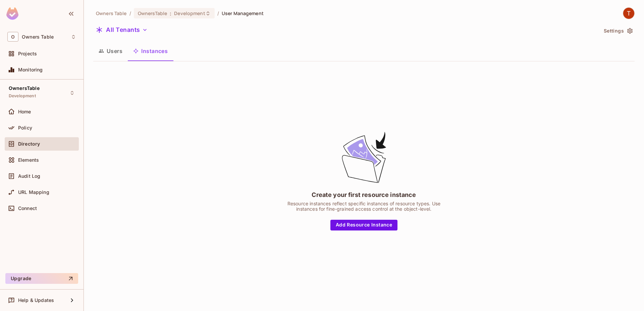 This screenshot has width=644, height=311. What do you see at coordinates (364, 206) in the screenshot?
I see `div: Resource instances reflect specific instances of resource types. Use instances for fine-grained a...` at bounding box center [364, 206].